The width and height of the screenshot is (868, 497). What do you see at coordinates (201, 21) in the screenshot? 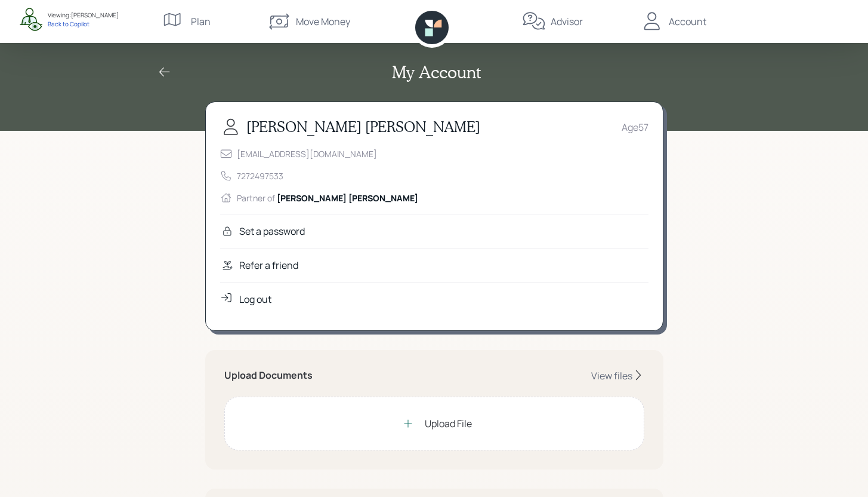
I see `div: Plan` at bounding box center [201, 21].